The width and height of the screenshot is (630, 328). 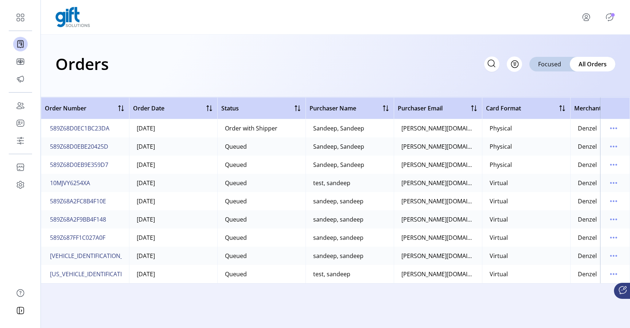 What do you see at coordinates (549, 64) in the screenshot?
I see `div: Focused` at bounding box center [549, 64].